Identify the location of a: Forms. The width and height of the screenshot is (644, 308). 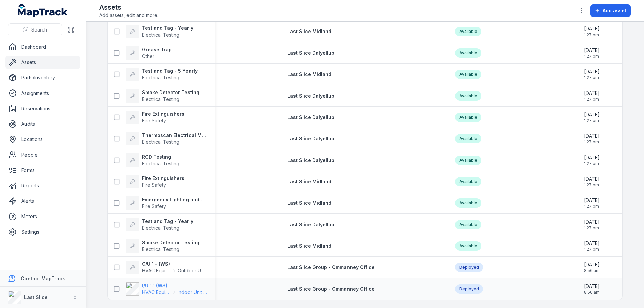
(43, 170).